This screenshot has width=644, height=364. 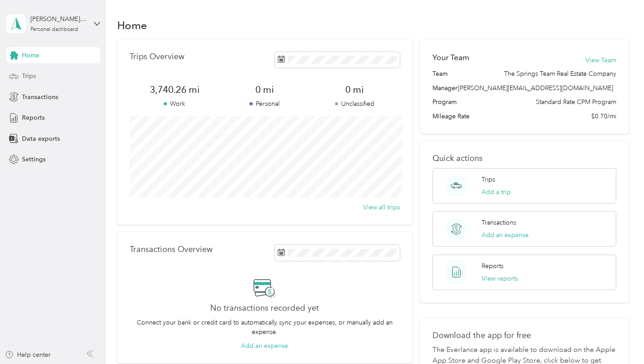 What do you see at coordinates (601, 60) in the screenshot?
I see `button: View Team` at bounding box center [601, 60].